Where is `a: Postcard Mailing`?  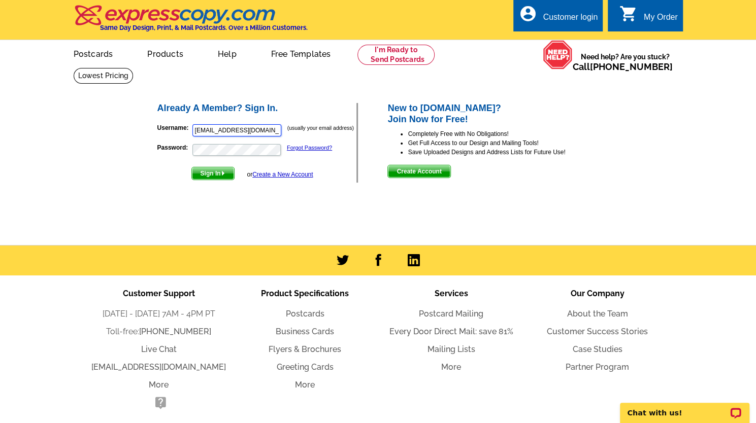
a: Postcard Mailing is located at coordinates (451, 314).